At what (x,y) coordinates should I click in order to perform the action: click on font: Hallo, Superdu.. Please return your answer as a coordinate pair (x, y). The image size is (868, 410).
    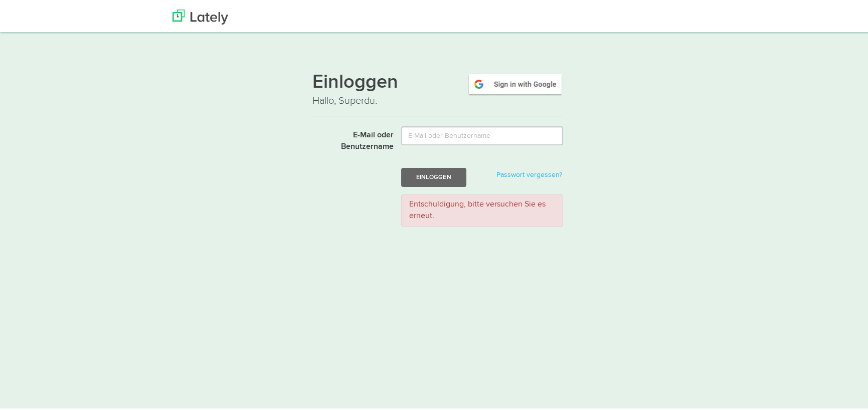
    Looking at the image, I should click on (345, 99).